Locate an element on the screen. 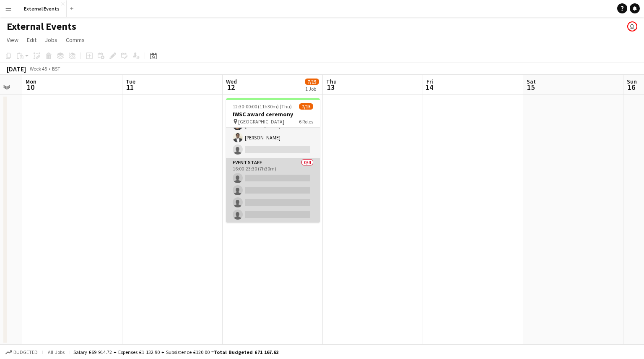  a: Comms is located at coordinates (75, 40).